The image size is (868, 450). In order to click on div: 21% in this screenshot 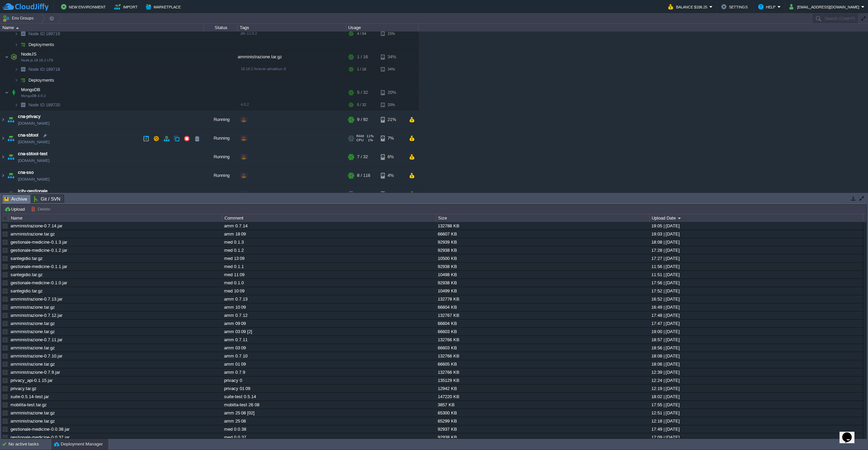, I will do `click(392, 120)`.